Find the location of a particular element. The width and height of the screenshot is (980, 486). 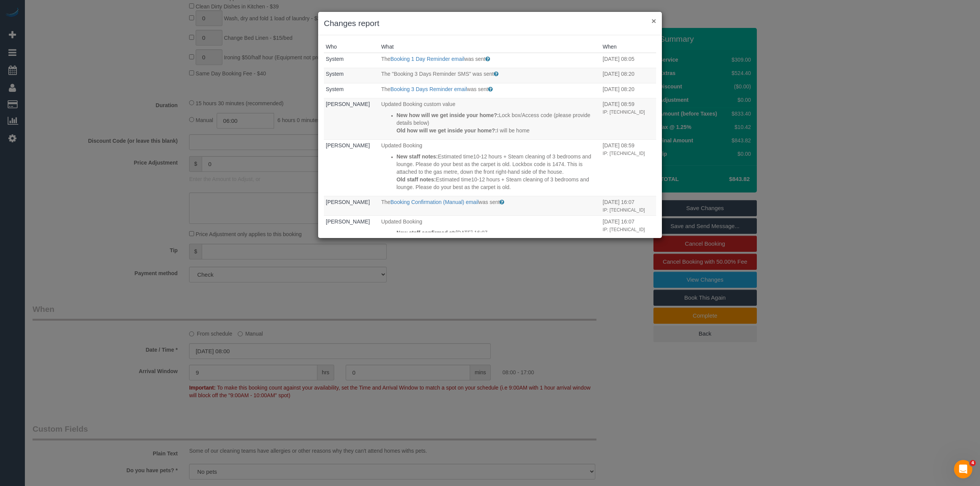

a: Booking Confirmation (Manual) email is located at coordinates (434, 202).